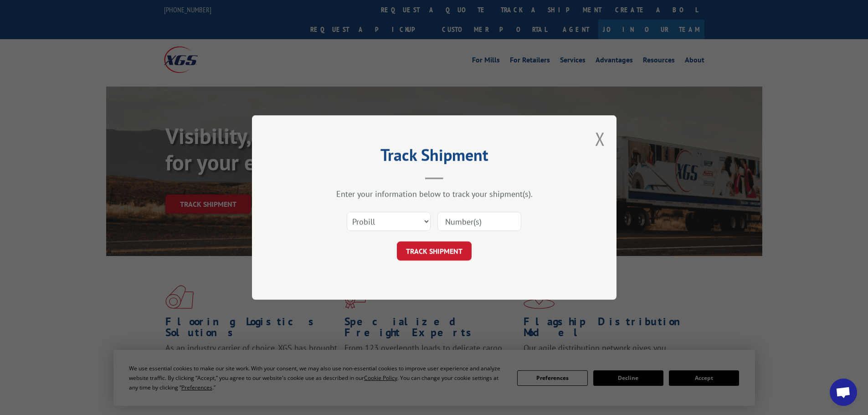 The width and height of the screenshot is (868, 415). Describe the element at coordinates (434, 194) in the screenshot. I see `div: Enter your information below to track your shipment(s).` at that location.